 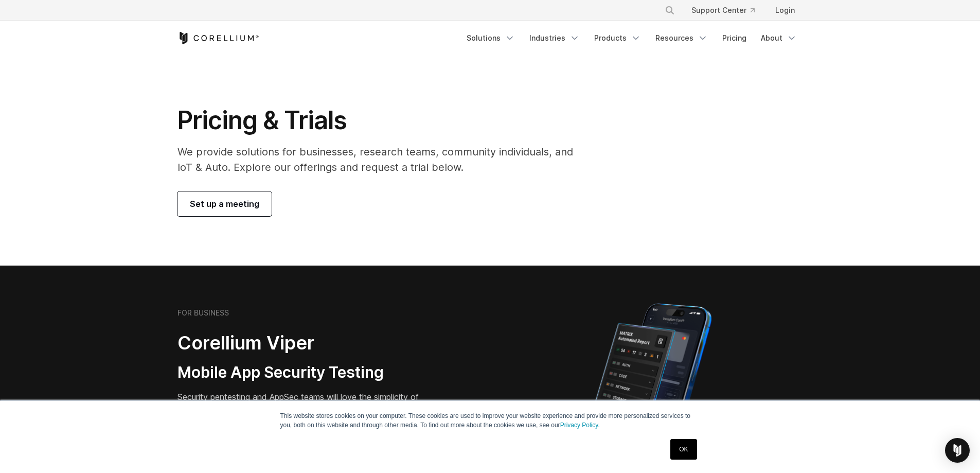 I want to click on a: Support Center, so click(x=723, y=10).